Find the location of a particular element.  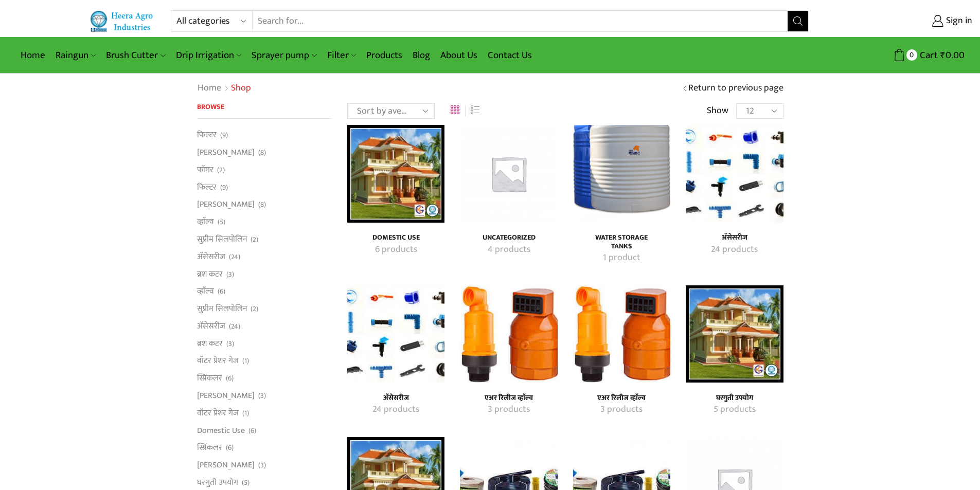

span: 0 is located at coordinates (911, 55).